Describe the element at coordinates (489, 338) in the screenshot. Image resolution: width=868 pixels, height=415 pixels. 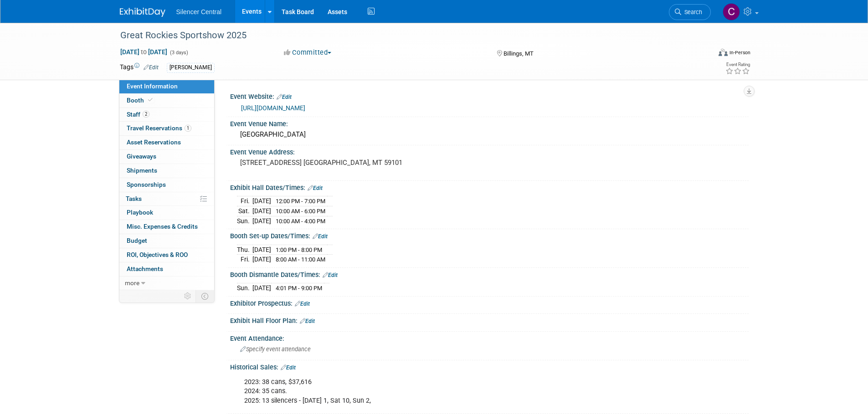
I see `div: Event Attendance:` at that location.